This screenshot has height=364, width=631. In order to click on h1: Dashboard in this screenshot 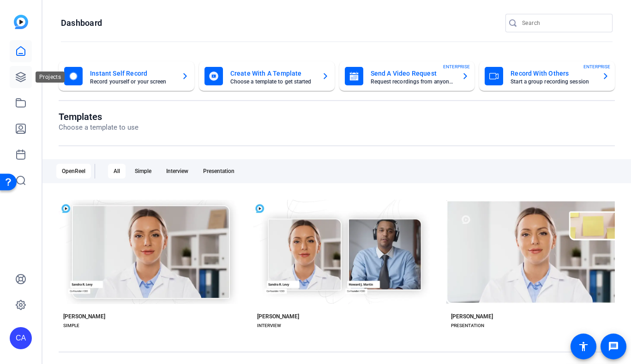, I will do `click(81, 23)`.